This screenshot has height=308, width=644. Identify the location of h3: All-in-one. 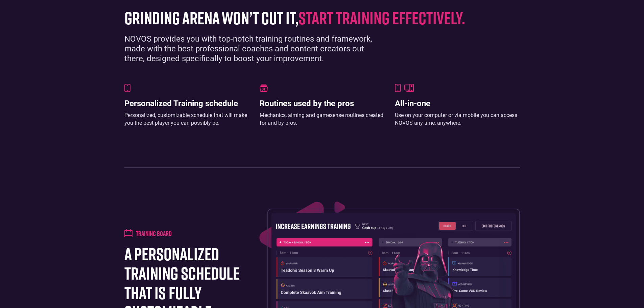
(457, 104).